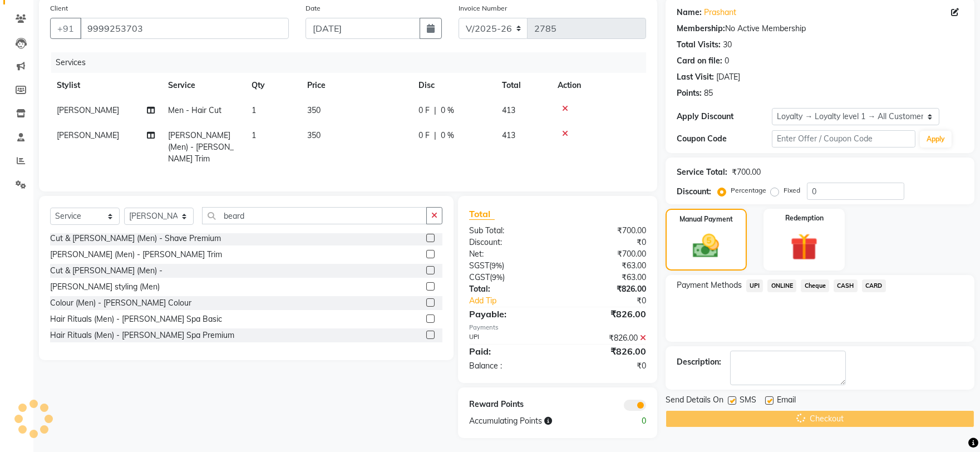  I want to click on label: Client, so click(59, 8).